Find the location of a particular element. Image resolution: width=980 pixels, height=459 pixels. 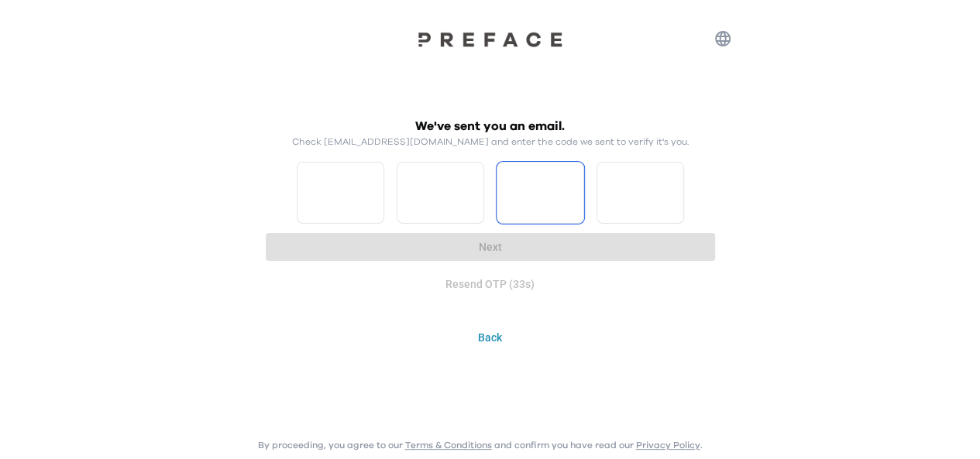

a: Terms & Conditions is located at coordinates (448, 445).